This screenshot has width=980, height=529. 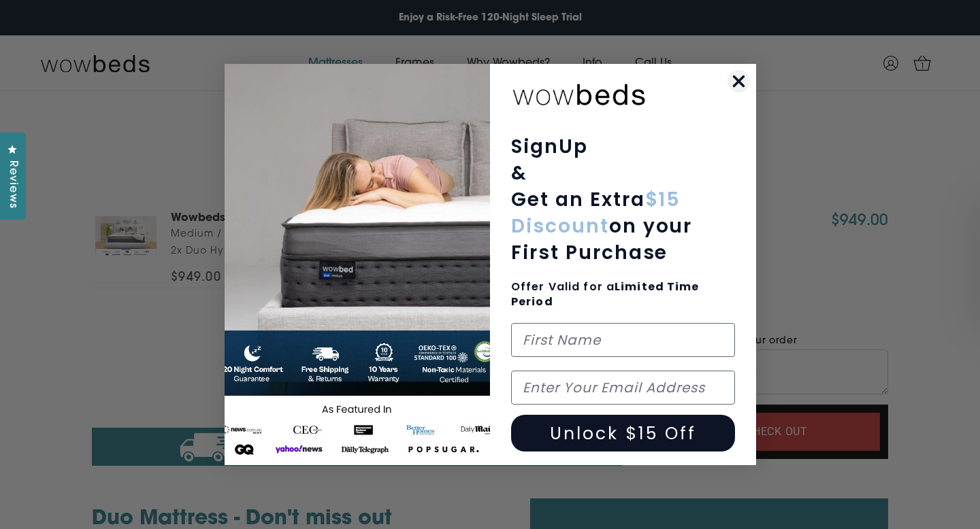 I want to click on span: Offer Valid for a, so click(x=605, y=294).